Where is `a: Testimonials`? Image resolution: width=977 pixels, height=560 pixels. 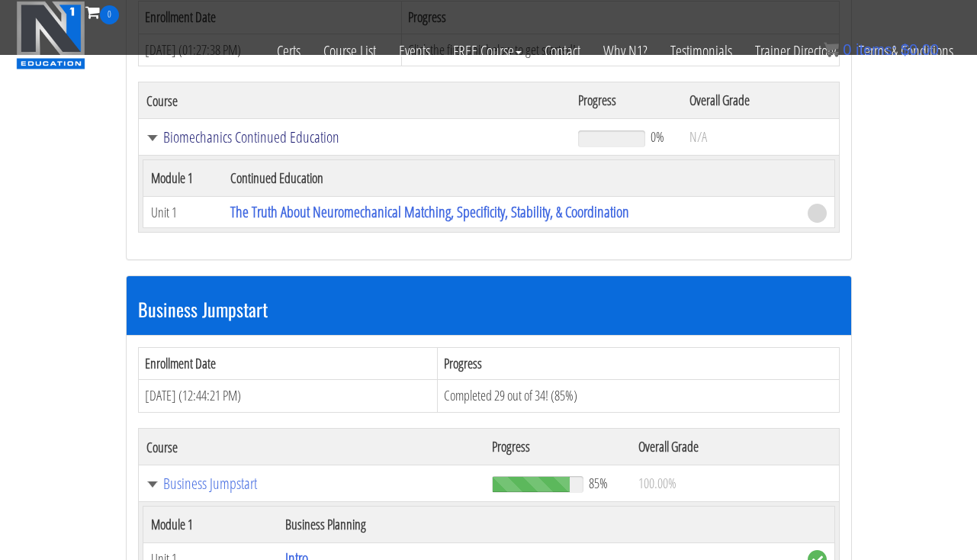
a: Testimonials is located at coordinates (701, 51).